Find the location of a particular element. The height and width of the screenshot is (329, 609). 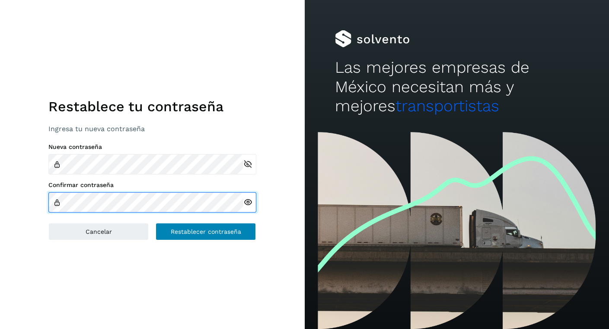

label: Confirmar contraseña is located at coordinates (152, 185).